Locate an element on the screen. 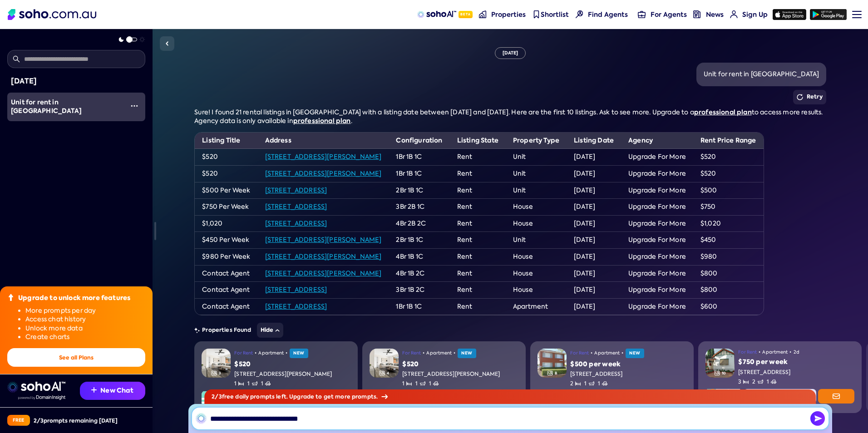 The height and width of the screenshot is (433, 868). td: 2Br 1B 1C is located at coordinates (419, 190).